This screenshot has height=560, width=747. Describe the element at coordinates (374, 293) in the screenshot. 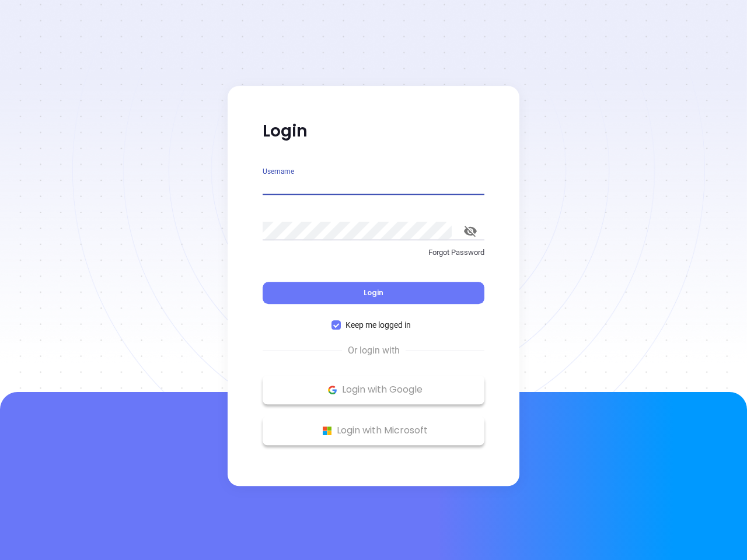

I see `span: Login` at that location.